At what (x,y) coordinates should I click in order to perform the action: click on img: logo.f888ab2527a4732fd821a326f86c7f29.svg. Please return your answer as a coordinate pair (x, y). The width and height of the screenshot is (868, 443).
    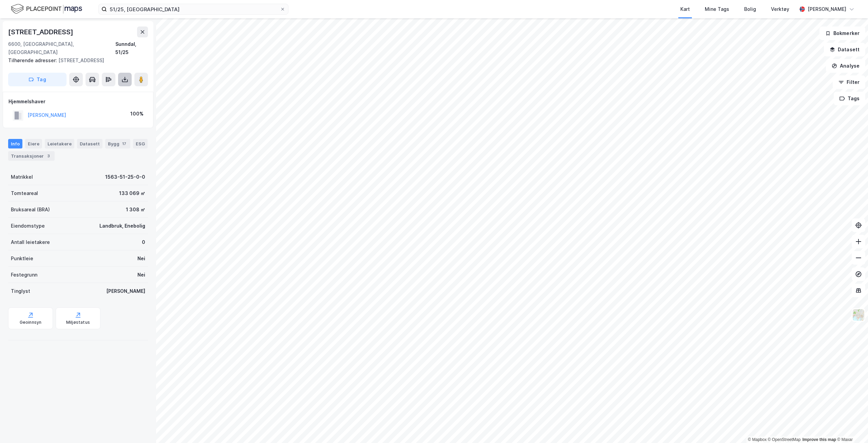
    Looking at the image, I should click on (46, 9).